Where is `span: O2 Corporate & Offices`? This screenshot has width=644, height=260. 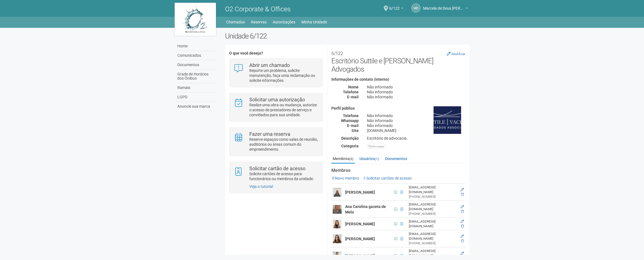
span: O2 Corporate & Offices is located at coordinates (258, 9).